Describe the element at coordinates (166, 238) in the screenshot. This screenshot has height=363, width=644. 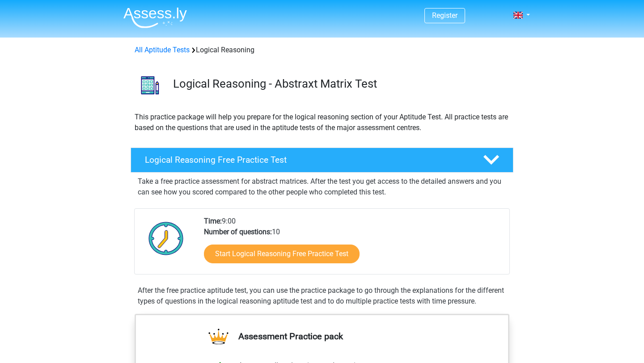
I see `img: Clock` at that location.